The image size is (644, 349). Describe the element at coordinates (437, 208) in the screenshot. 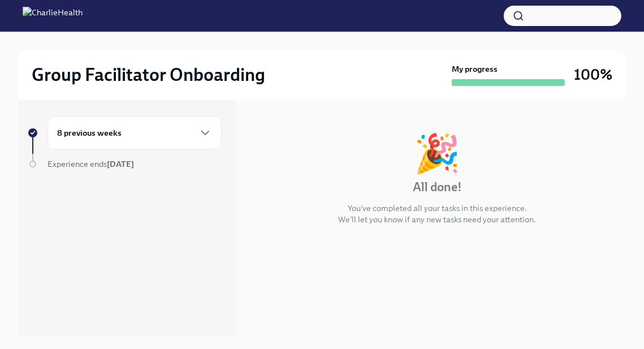

I see `p: You've completed all your tasks in this experience.` at that location.